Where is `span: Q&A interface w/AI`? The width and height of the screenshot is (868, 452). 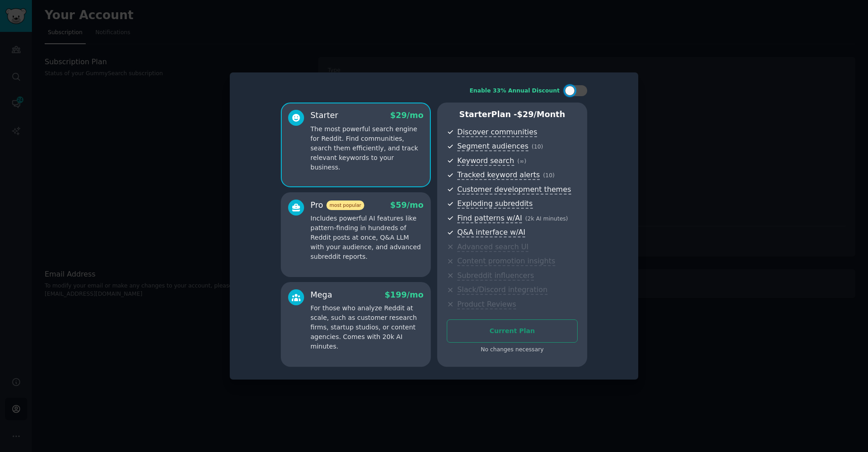 span: Q&A interface w/AI is located at coordinates (491, 232).